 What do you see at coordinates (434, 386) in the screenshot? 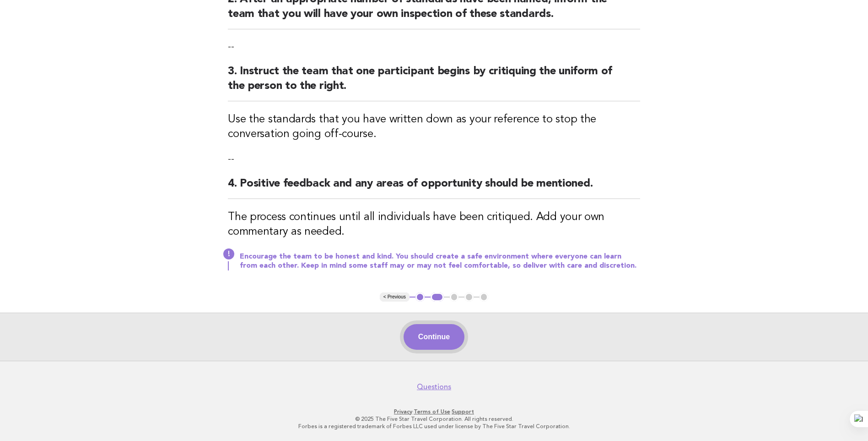
I see `a: Questions` at bounding box center [434, 386].